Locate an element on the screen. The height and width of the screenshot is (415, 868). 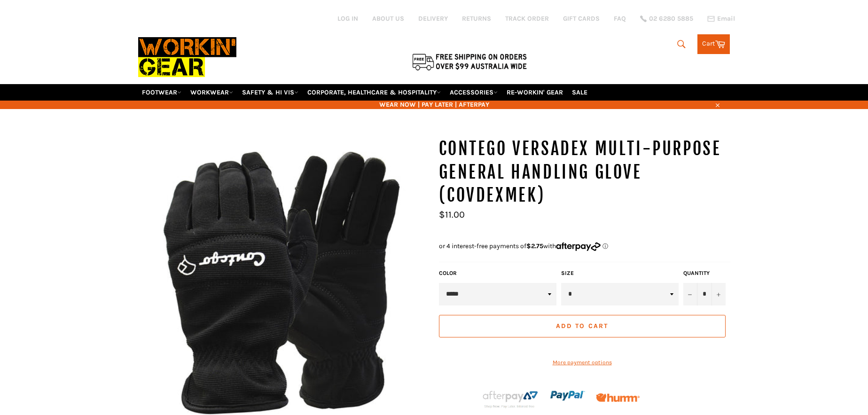
a: Log in is located at coordinates (347, 18).